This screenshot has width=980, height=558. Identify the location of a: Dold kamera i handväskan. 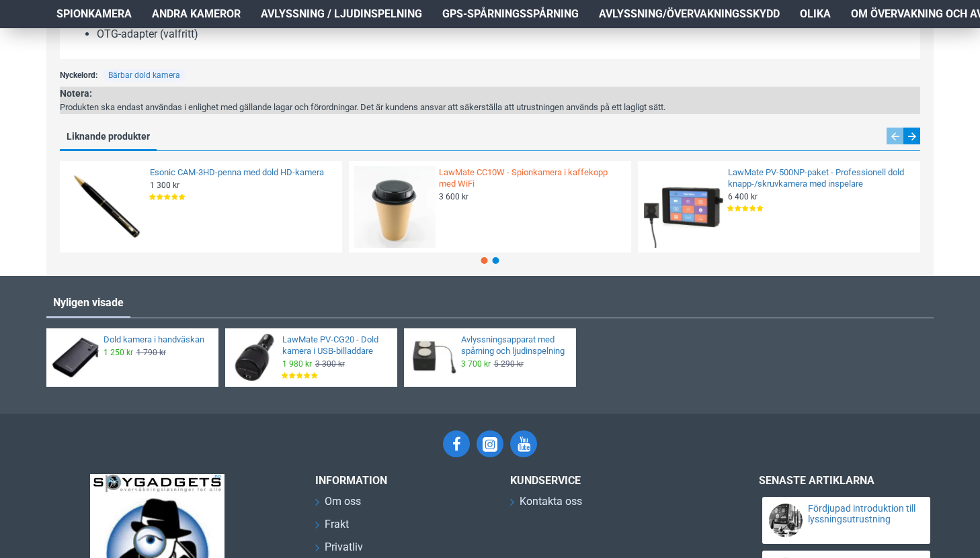
(157, 340).